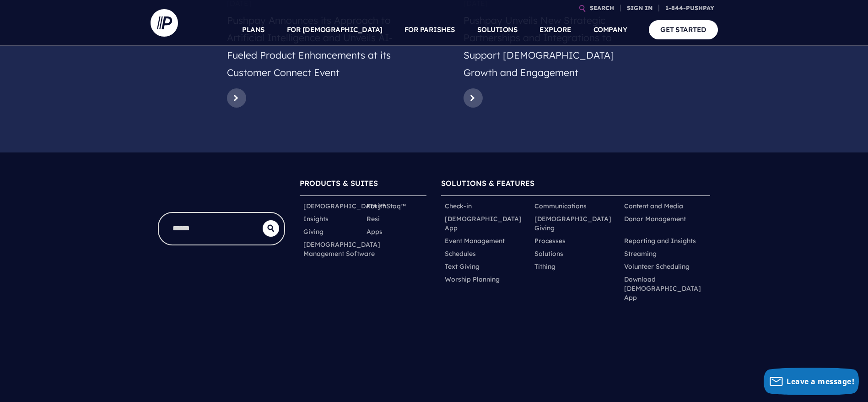  What do you see at coordinates (545, 266) in the screenshot?
I see `a: Tithing` at bounding box center [545, 266].